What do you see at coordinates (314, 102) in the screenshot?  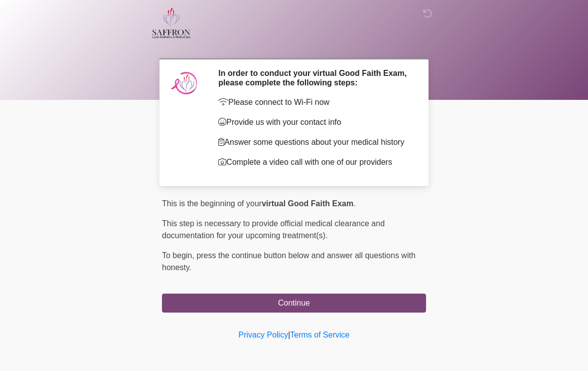 I see `p: Please connect to Wi-Fi now` at bounding box center [314, 102].